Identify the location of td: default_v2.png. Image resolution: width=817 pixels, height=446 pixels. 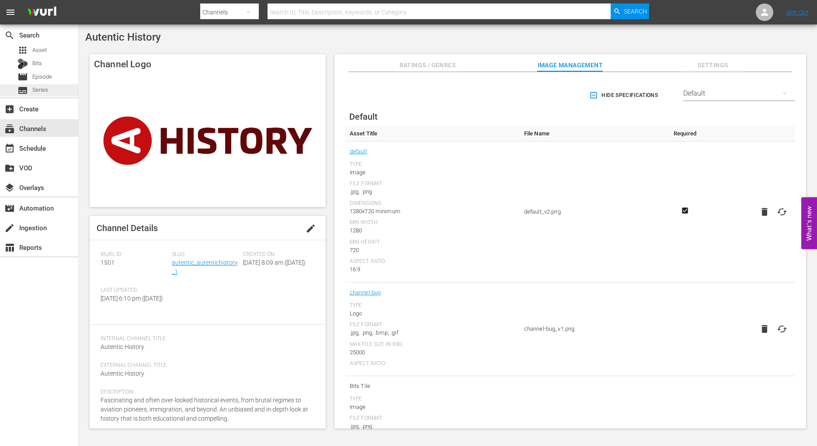
(593, 212).